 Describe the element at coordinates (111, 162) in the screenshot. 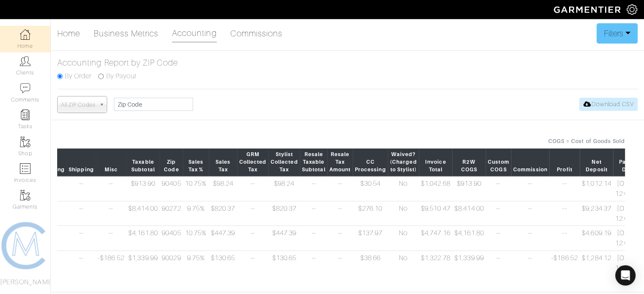

I see `th: Misc` at that location.